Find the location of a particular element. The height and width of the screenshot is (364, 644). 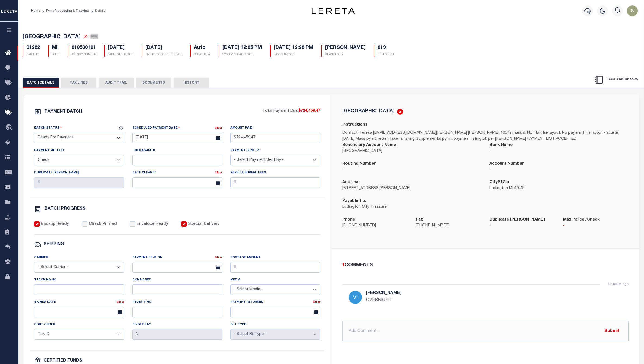

button: Fees And Checks is located at coordinates (616, 80).